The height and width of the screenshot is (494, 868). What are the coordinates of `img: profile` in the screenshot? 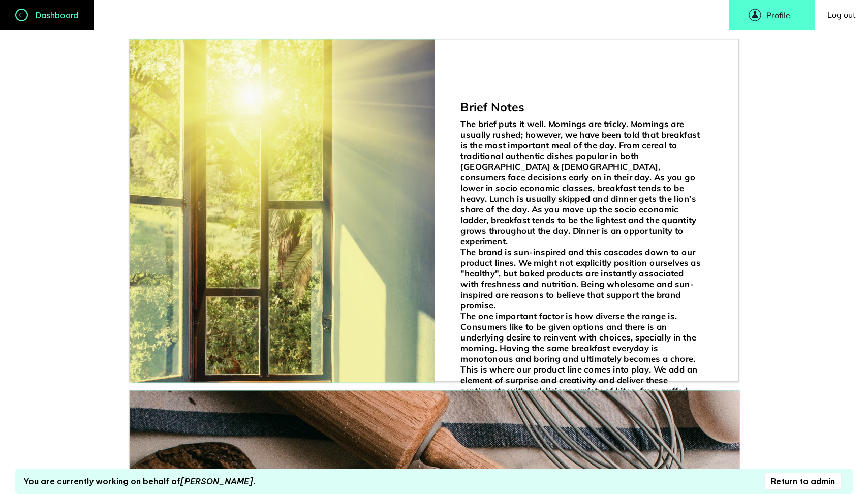 It's located at (755, 14).